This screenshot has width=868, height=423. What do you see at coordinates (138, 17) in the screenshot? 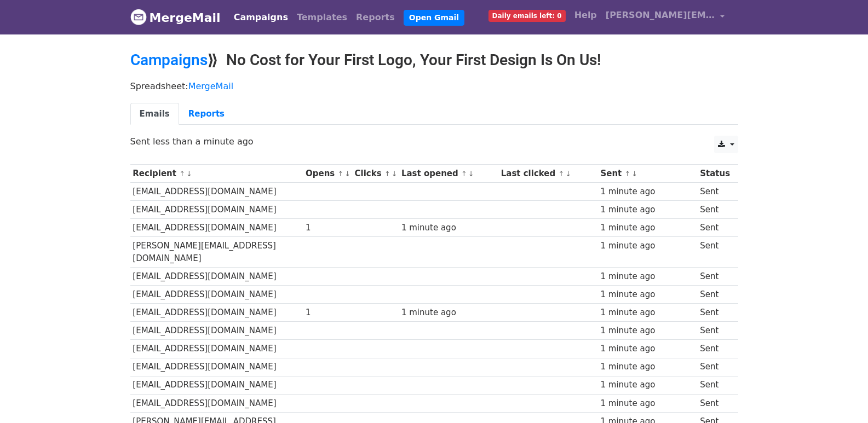
I see `img: MergeMail logo` at bounding box center [138, 17].